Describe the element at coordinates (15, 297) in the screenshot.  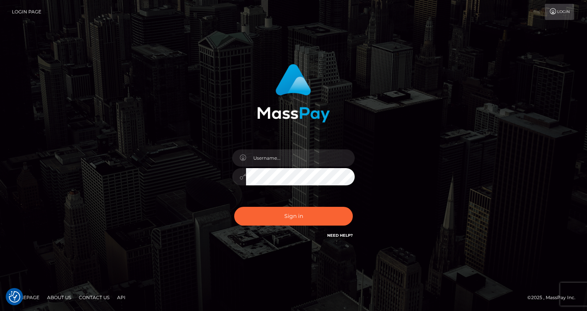
I see `img: Revisit consent button` at that location.